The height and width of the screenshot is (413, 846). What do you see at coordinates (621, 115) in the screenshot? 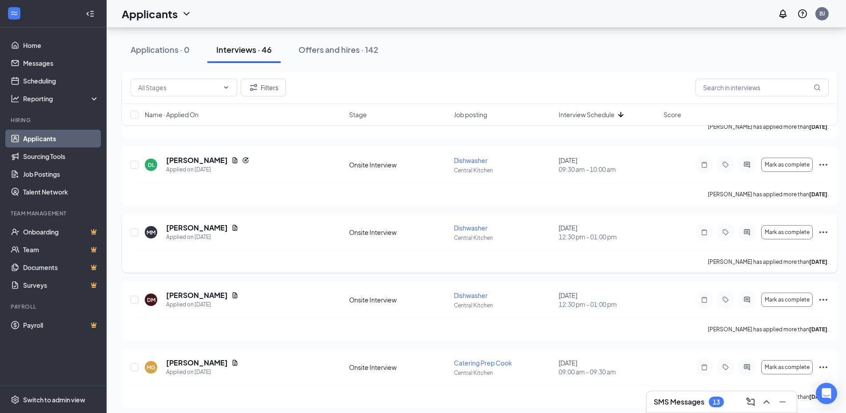
I see `svg: ArrowDown` at bounding box center [621, 115].